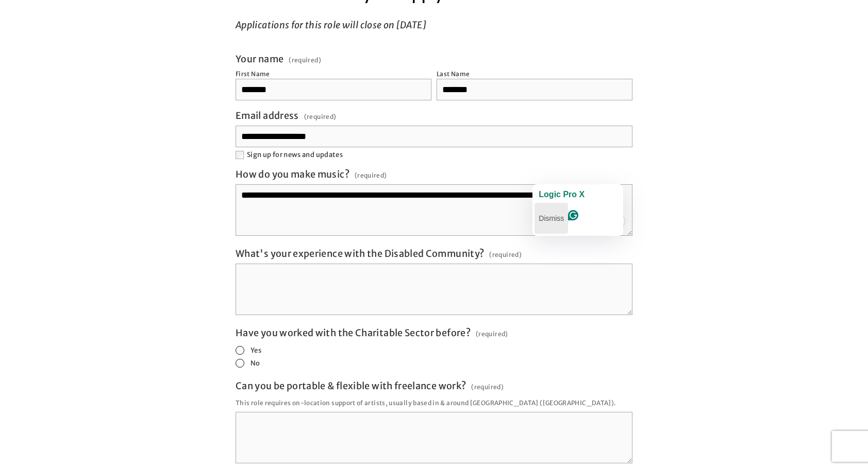  Describe the element at coordinates (351, 386) in the screenshot. I see `span: Can you be portable & flexible with freelance work?` at that location.